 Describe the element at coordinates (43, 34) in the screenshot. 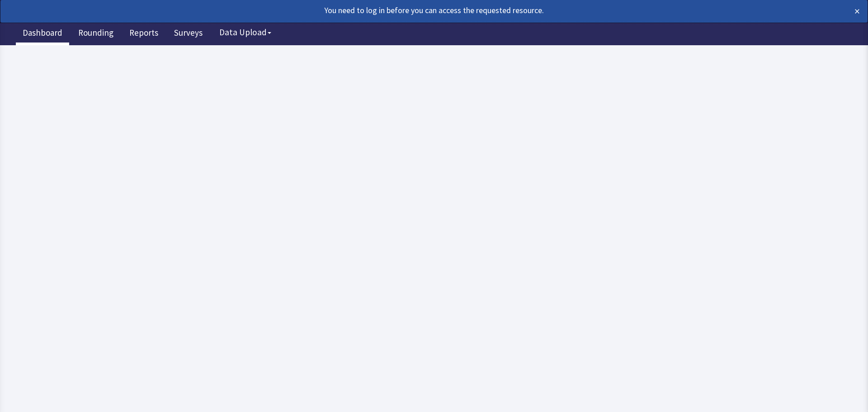

I see `a: Dashboard` at that location.